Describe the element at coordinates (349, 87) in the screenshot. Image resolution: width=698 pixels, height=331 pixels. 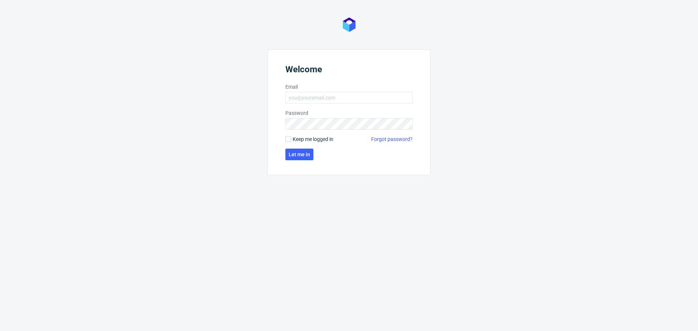
I see `label: Email` at that location.